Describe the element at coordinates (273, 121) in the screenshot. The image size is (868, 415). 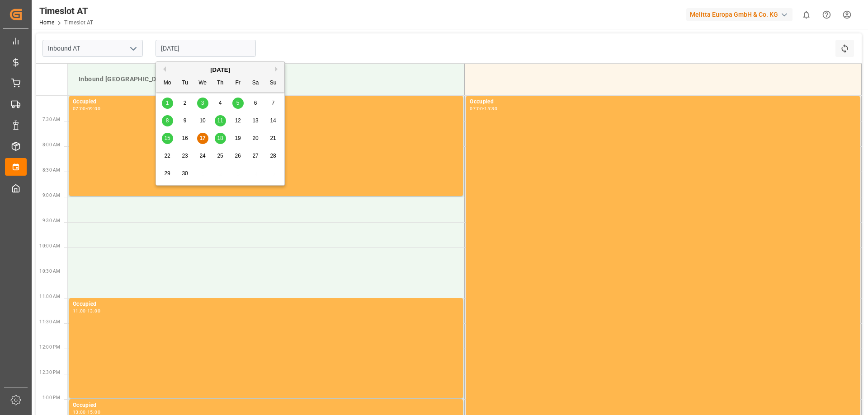
I see `div: Choose Sunday, September 14th, 2025` at that location.